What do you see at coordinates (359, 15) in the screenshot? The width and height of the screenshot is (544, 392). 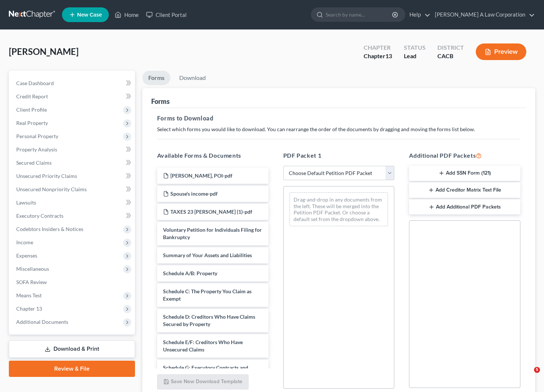 I see `input: Search by name...` at bounding box center [359, 15].